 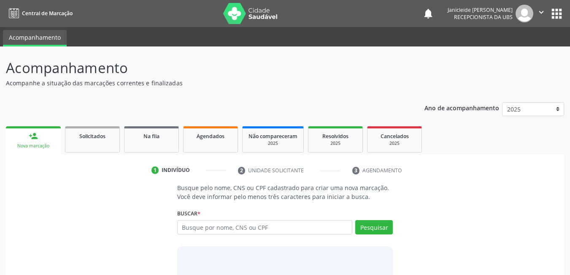 I want to click on button: apps, so click(x=557, y=14).